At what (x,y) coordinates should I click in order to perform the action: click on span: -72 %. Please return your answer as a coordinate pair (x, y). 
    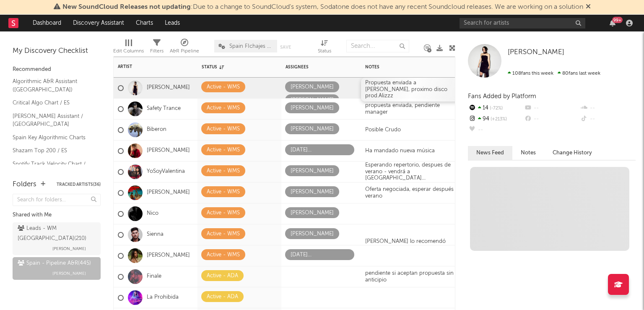
    Looking at the image, I should click on (496, 108).